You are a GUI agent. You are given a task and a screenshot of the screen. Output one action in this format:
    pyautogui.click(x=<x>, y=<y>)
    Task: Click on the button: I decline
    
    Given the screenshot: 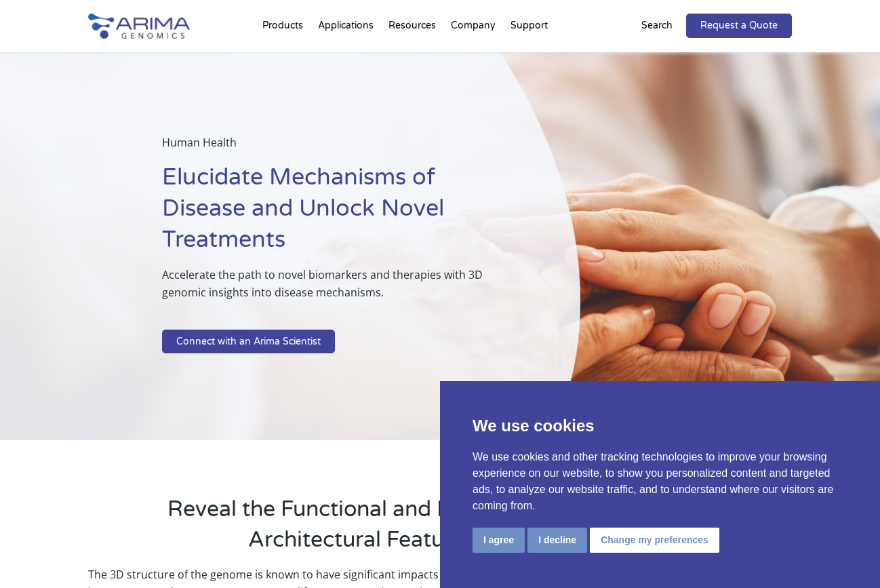 What is the action you would take?
    pyautogui.click(x=557, y=540)
    